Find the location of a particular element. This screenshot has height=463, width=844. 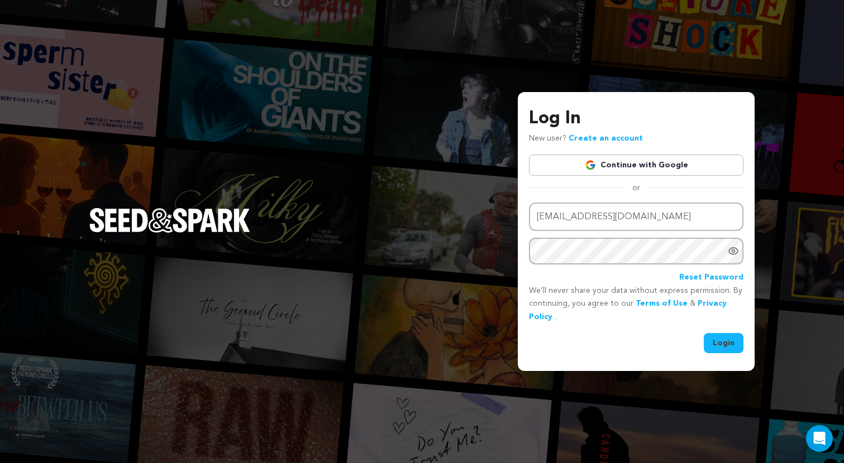

a: Show password as plain text. Warning: this will display your password on the screen. is located at coordinates (733, 251).